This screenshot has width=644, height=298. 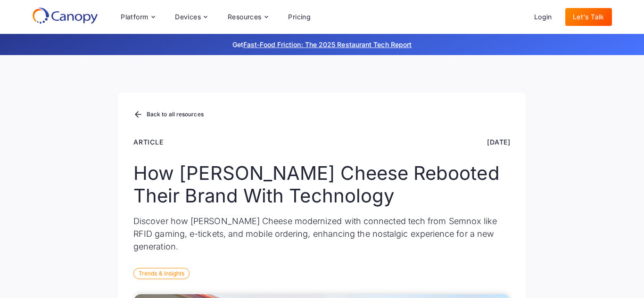 What do you see at coordinates (161, 274) in the screenshot?
I see `div: Trends & Insights` at bounding box center [161, 274].